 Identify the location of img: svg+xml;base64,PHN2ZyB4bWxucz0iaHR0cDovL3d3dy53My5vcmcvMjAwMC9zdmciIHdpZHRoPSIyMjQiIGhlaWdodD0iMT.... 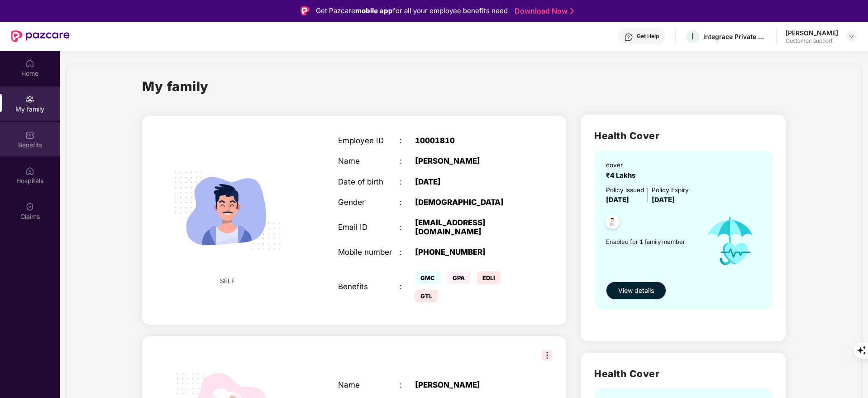
(228, 210).